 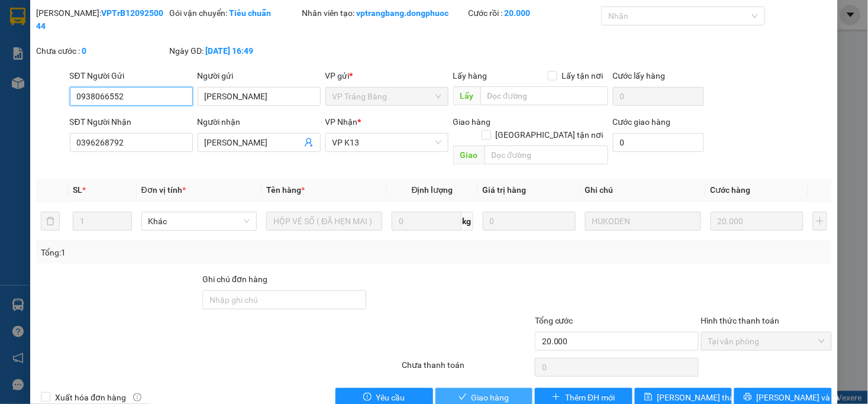 I want to click on b: 20.000, so click(x=518, y=13).